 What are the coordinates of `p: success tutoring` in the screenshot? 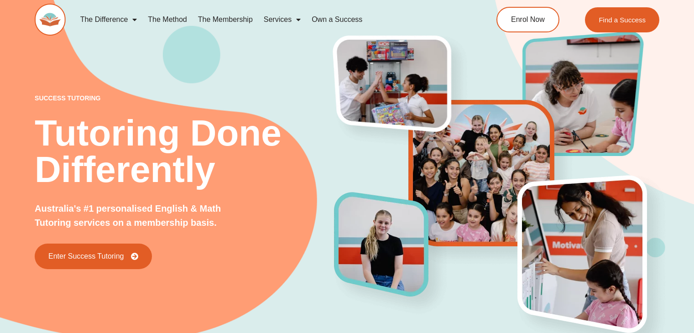 It's located at (184, 98).